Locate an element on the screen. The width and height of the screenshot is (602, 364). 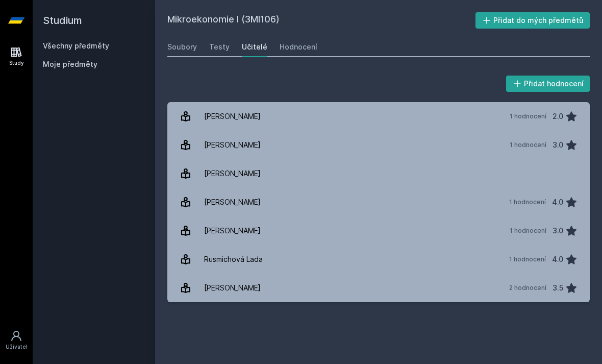
div: Uživatel is located at coordinates (16, 347).